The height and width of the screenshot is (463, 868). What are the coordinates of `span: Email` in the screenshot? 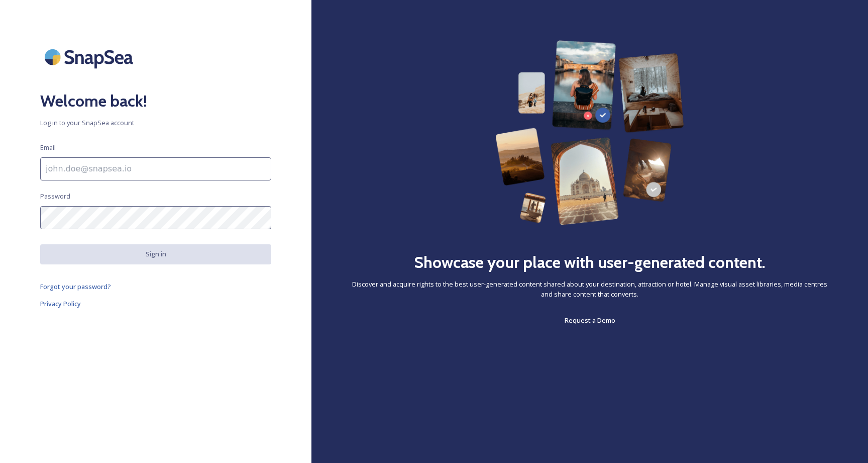 It's located at (48, 147).